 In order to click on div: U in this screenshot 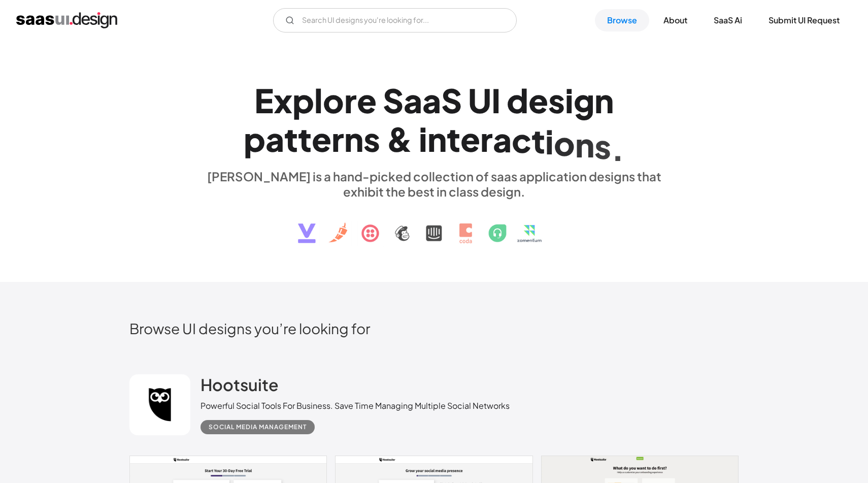, I will do `click(480, 100)`.